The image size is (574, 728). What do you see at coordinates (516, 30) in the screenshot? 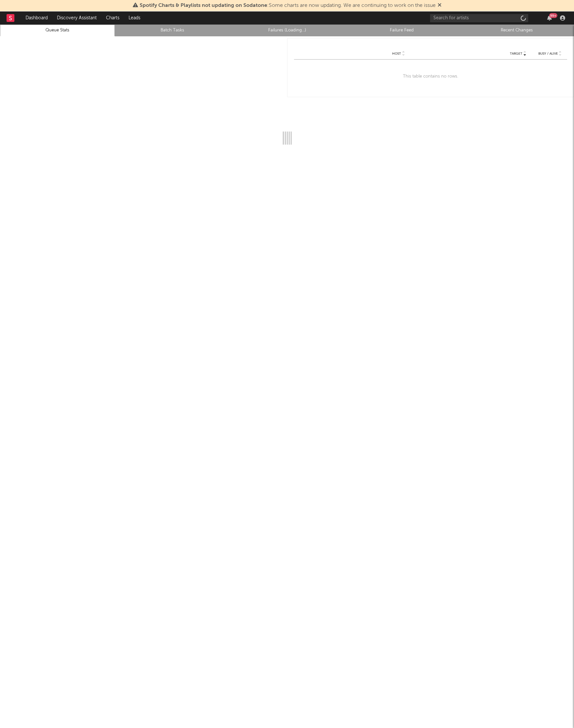
I see `a: Recent Changes` at bounding box center [516, 30].